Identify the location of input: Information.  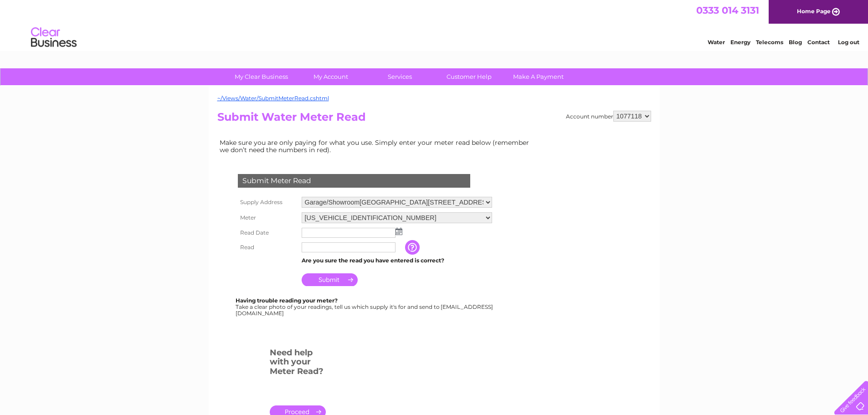
(413, 247).